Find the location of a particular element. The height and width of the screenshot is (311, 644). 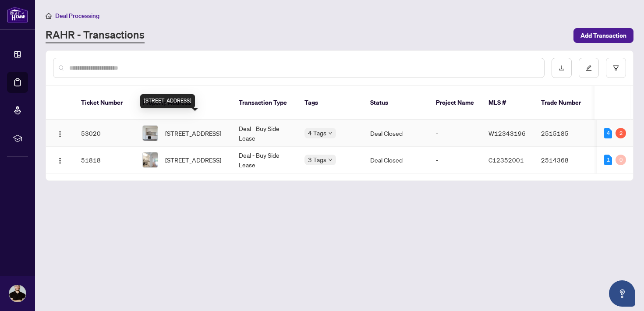

th: Property Address is located at coordinates (184, 103).